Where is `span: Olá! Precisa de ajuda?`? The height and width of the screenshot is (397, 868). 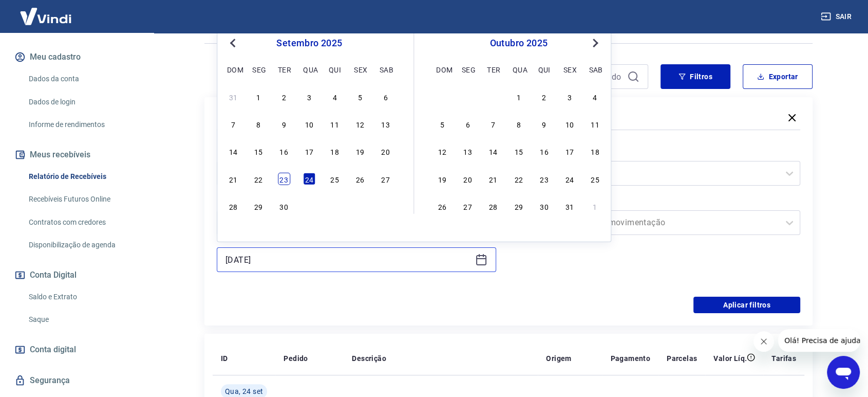
span: Olá! Precisa de ajuda? is located at coordinates (46, 11).